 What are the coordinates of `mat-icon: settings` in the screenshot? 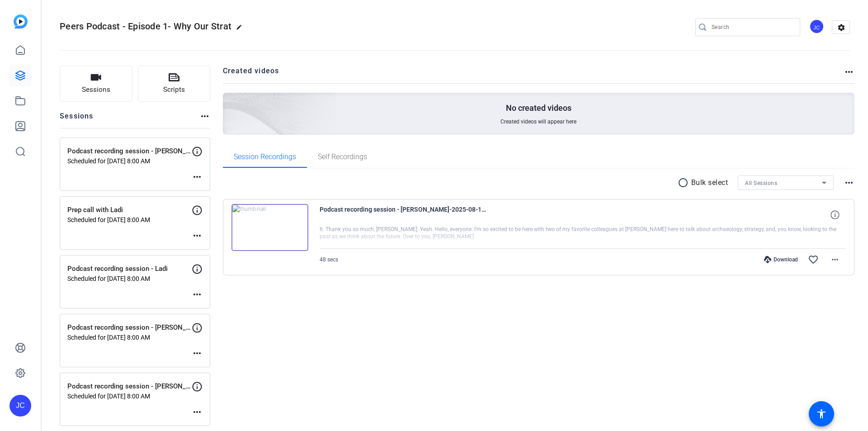 It's located at (841, 28).